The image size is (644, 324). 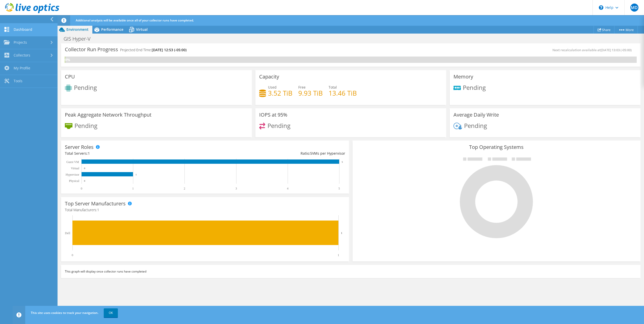 I want to click on h4: 3.52 TiB, so click(x=280, y=93).